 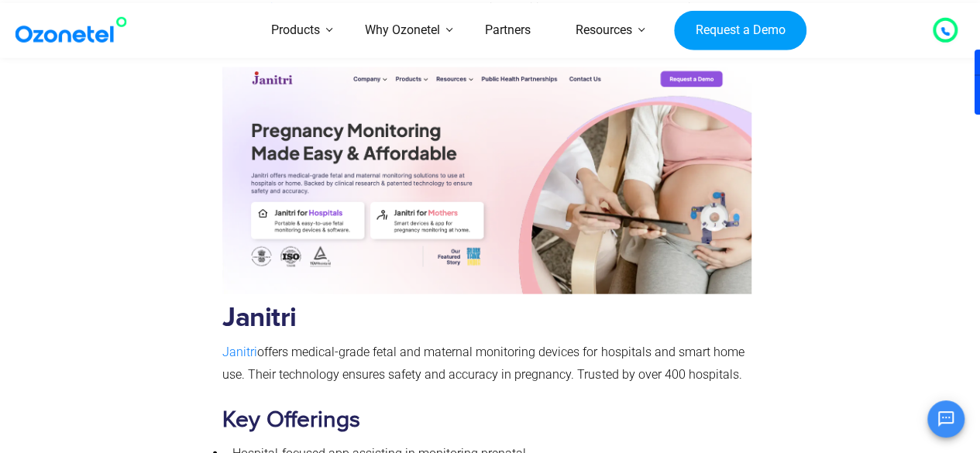 What do you see at coordinates (508, 30) in the screenshot?
I see `a: Partners` at bounding box center [508, 30].